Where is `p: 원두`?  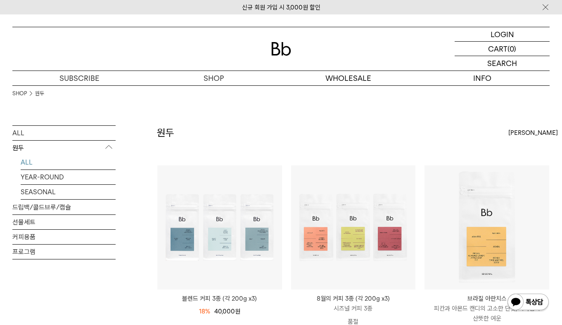 p: 원두 is located at coordinates (64, 148).